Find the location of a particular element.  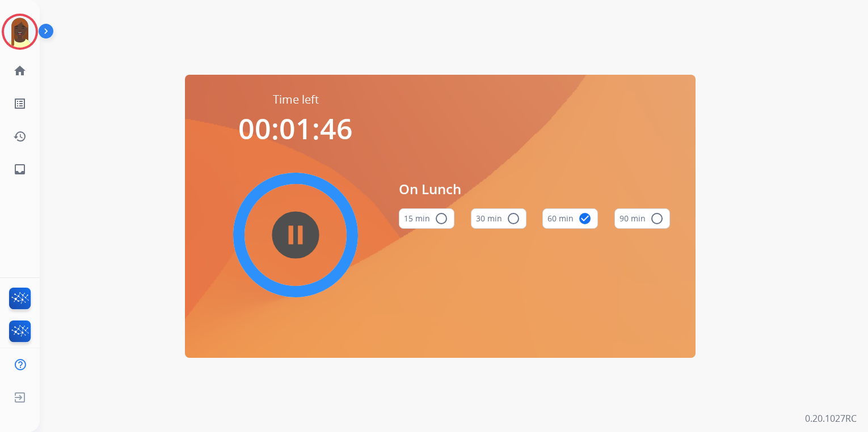

button: 15 min is located at coordinates (426, 219).